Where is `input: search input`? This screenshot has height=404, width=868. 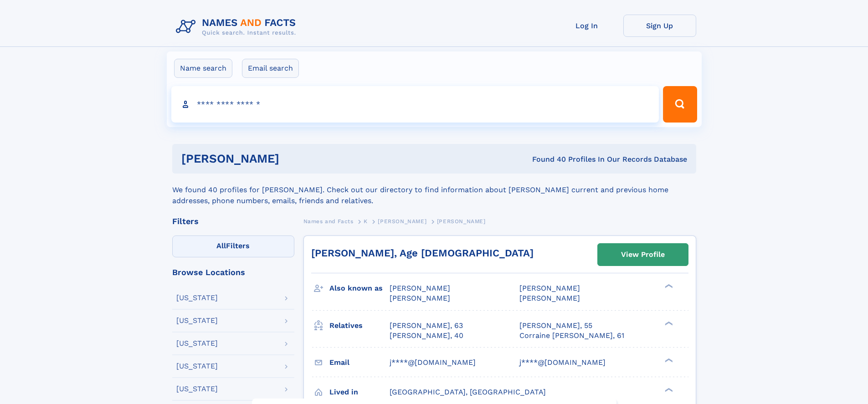 input: search input is located at coordinates (415, 104).